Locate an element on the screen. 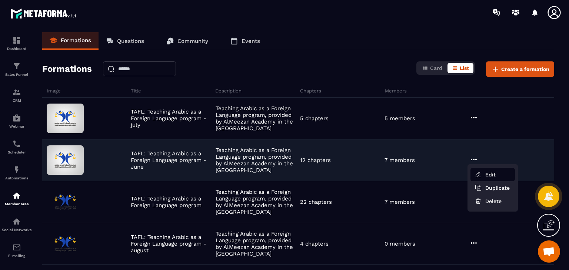  p: Webinar is located at coordinates (17, 126).